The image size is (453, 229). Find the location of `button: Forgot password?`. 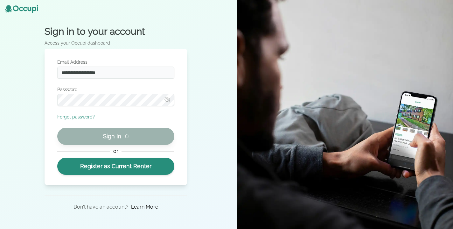

button: Forgot password? is located at coordinates (76, 117).